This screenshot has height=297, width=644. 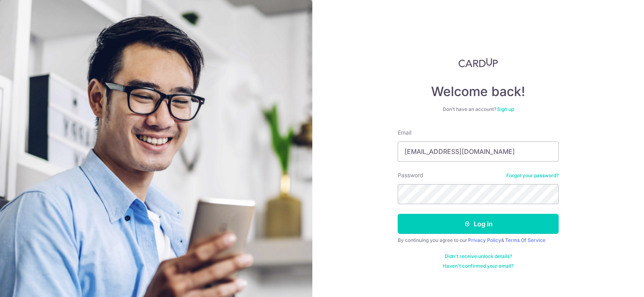 What do you see at coordinates (485, 240) in the screenshot?
I see `a: Privacy Policy` at bounding box center [485, 240].